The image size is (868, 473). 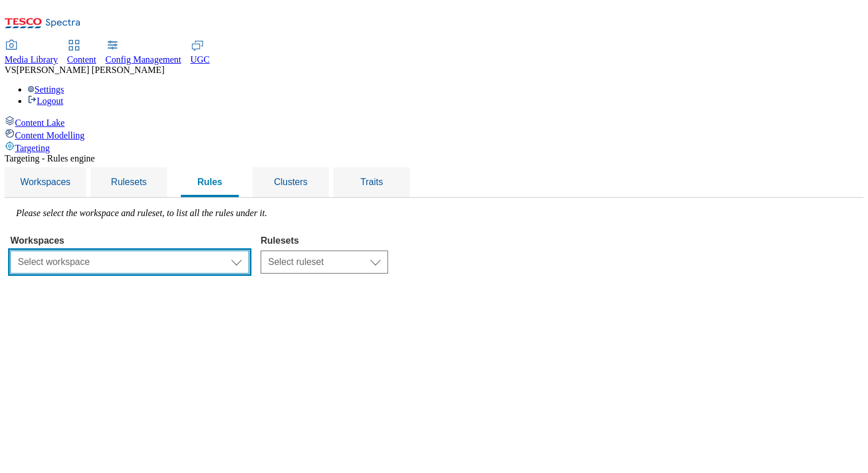 I want to click on span: Targeting, so click(x=33, y=147).